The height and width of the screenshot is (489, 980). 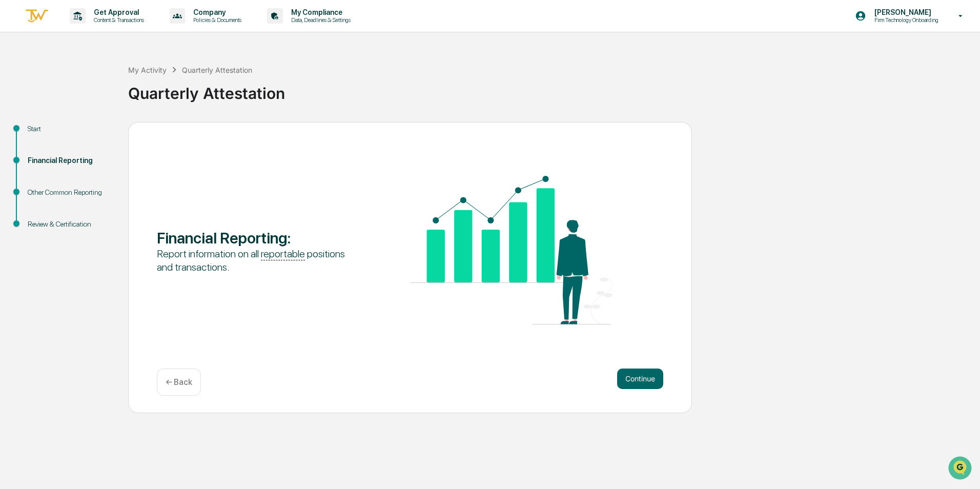 I want to click on div: My Activity, so click(x=147, y=70).